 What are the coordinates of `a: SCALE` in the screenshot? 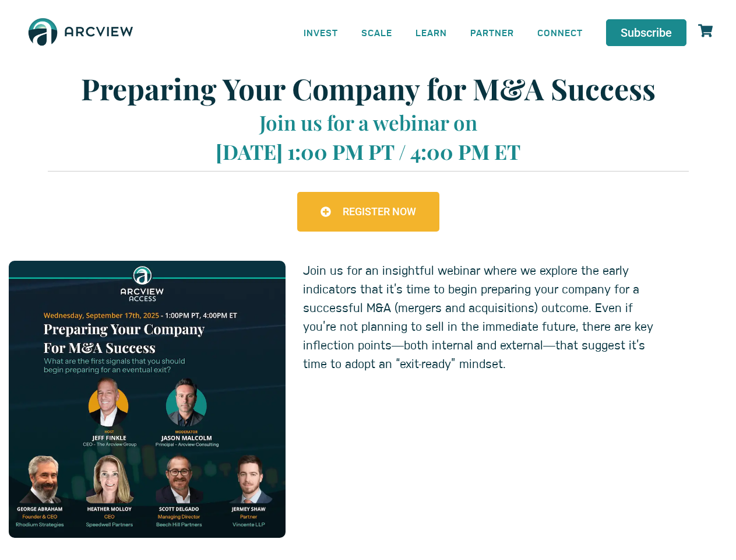 It's located at (376, 32).